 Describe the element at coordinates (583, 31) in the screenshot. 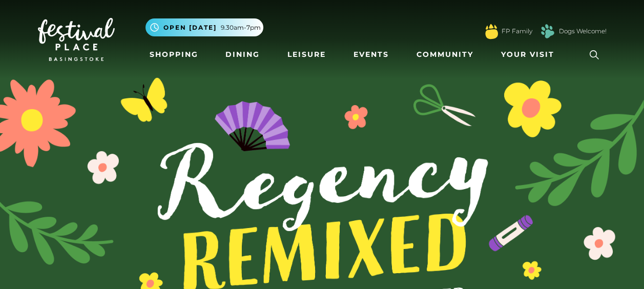

I see `a: Dogs Welcome!` at that location.